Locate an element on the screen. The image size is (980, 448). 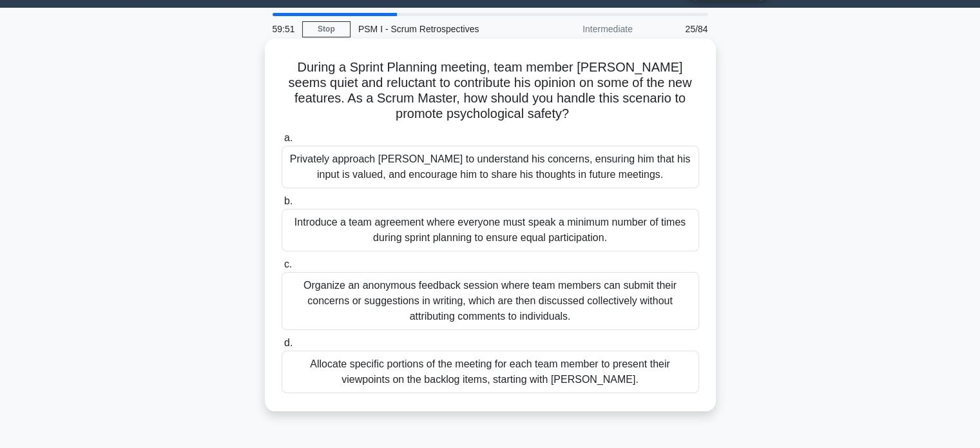
div: 59:51 is located at coordinates (283, 29).